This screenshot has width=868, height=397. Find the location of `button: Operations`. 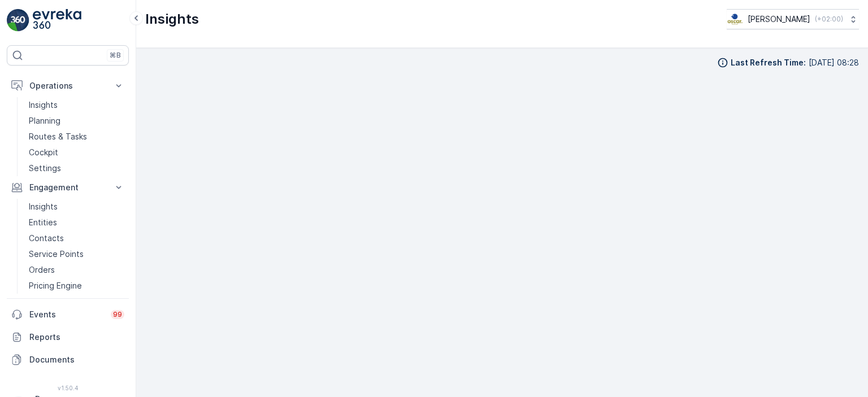

button: Operations is located at coordinates (68, 86).